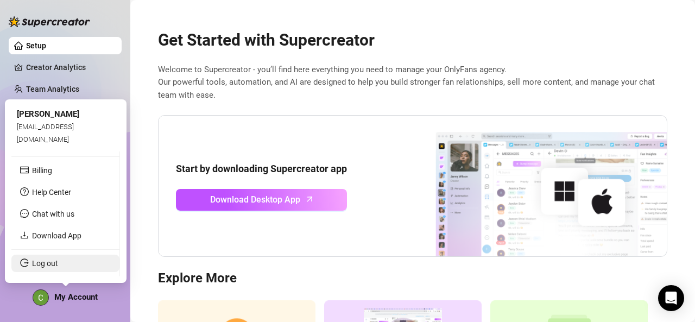 Image resolution: width=695 pixels, height=322 pixels. I want to click on strong: Start by downloading Supercreator app, so click(261, 168).